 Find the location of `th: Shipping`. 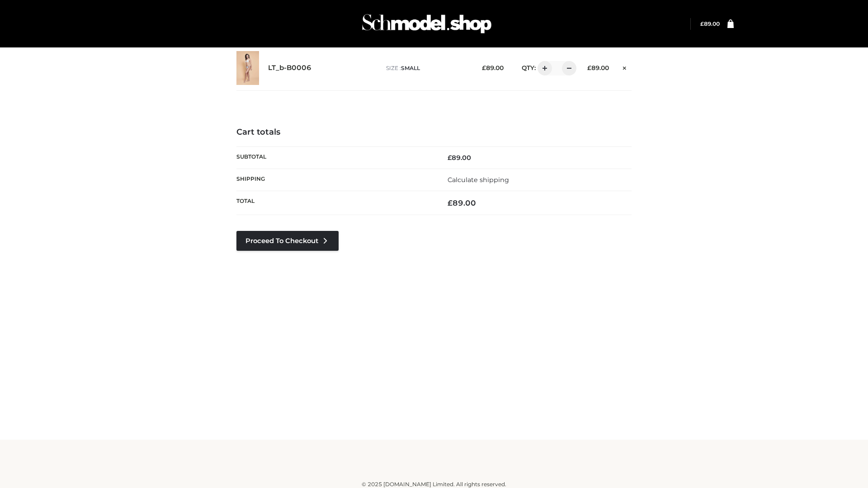

th: Shipping is located at coordinates (335, 179).